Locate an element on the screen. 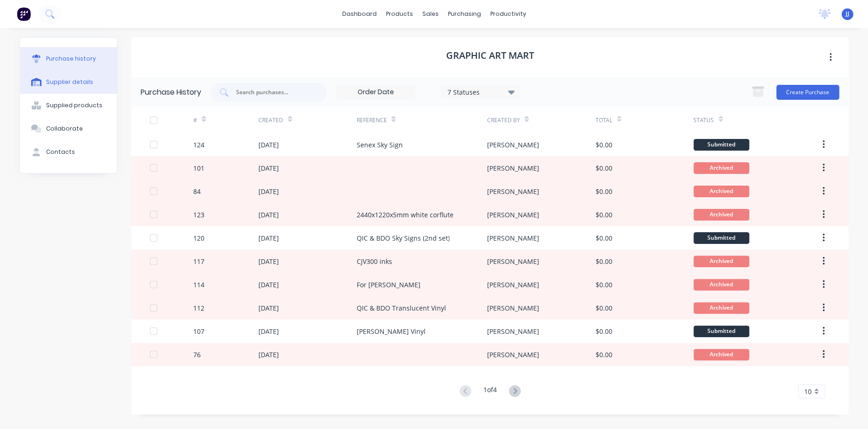 Image resolution: width=868 pixels, height=429 pixels. div: 2440x1220x5mm white corflute is located at coordinates (404, 214).